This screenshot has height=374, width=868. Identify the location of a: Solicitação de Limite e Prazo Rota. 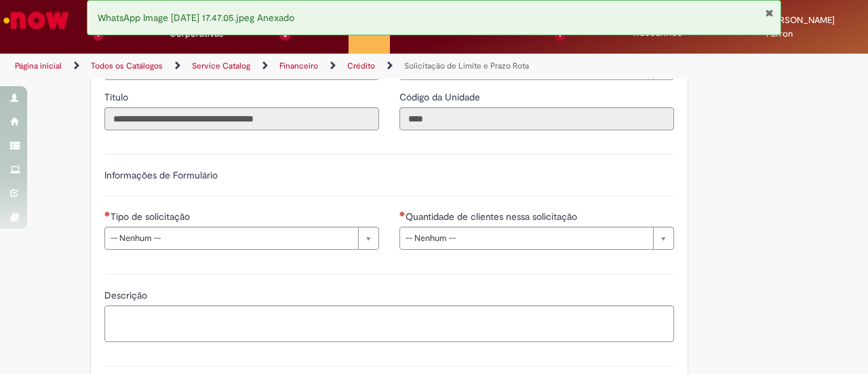
(467, 66).